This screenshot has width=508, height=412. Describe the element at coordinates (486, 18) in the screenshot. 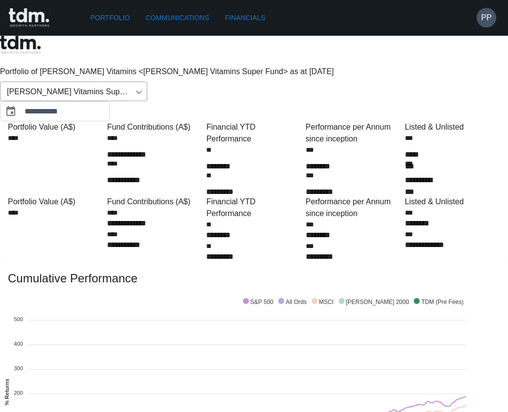

I see `button: PP` at that location.